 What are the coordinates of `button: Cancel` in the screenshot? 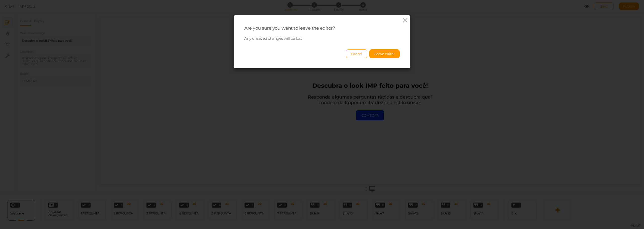 It's located at (356, 54).